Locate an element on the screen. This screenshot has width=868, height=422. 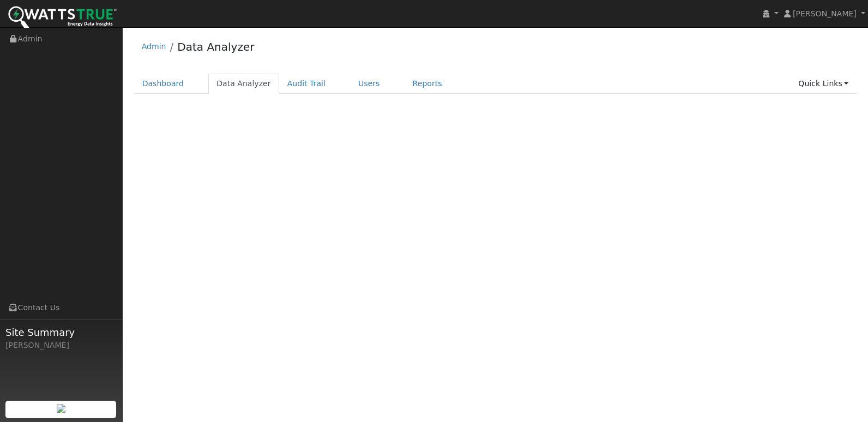
a: Dashboard is located at coordinates (163, 83).